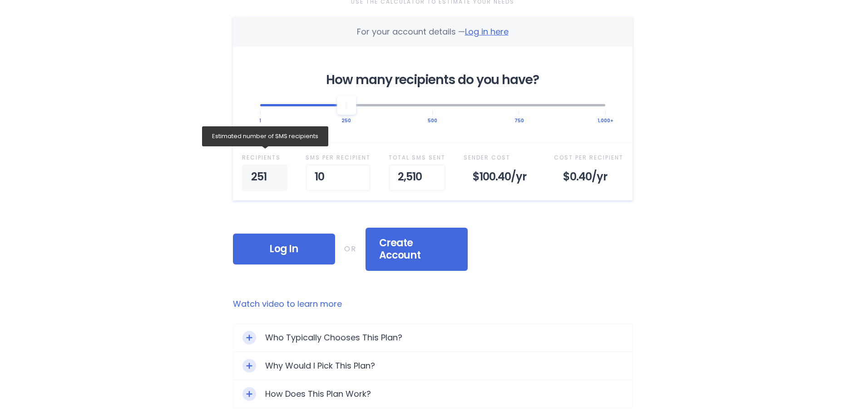 This screenshot has height=414, width=865. Describe the element at coordinates (487, 31) in the screenshot. I see `span: Log in here` at that location.